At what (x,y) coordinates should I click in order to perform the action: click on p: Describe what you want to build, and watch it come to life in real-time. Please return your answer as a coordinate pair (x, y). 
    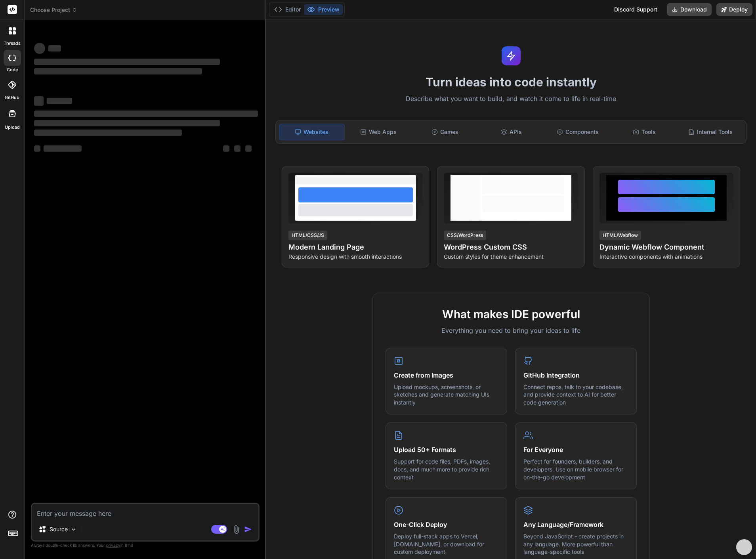
    Looking at the image, I should click on (511, 99).